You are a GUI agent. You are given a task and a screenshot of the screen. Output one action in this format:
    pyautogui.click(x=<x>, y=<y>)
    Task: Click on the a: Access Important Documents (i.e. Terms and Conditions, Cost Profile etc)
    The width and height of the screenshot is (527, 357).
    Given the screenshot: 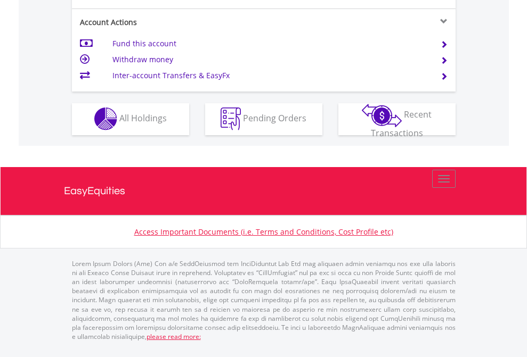 What is the action you would take?
    pyautogui.click(x=264, y=232)
    